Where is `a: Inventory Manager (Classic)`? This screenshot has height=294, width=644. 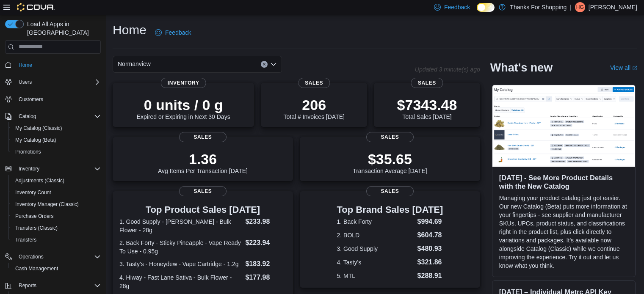 a: Inventory Manager (Classic) is located at coordinates (47, 204).